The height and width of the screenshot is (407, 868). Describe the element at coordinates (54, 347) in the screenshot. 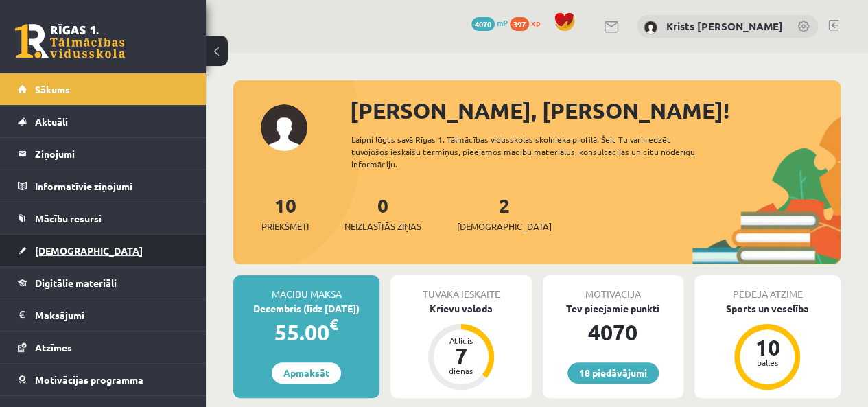

I see `span: Atzīmes` at that location.